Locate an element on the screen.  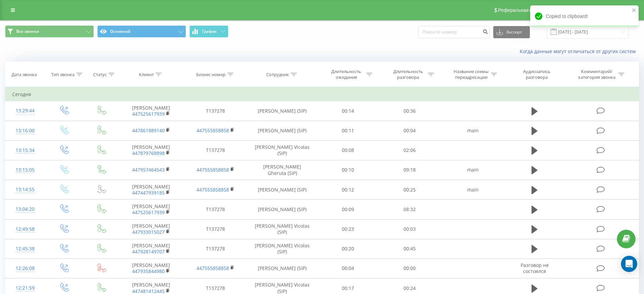
td: 00:10 is located at coordinates (348, 170).